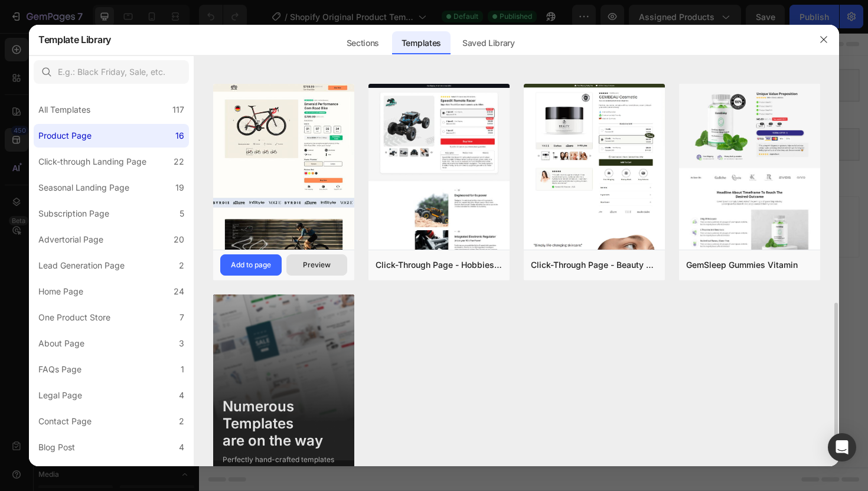  Describe the element at coordinates (439, 265) in the screenshot. I see `div: Click-Through Page - Hobbies & Toys - Remote Racer Car` at that location.